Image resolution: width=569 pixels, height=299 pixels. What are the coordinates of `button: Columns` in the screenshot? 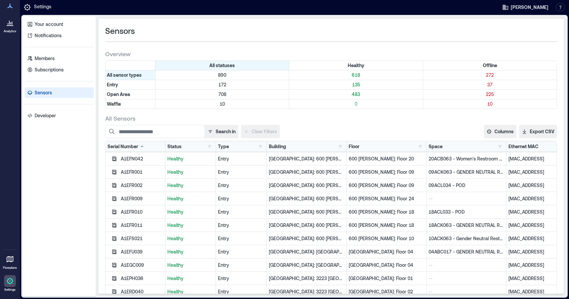 It's located at (500, 132).